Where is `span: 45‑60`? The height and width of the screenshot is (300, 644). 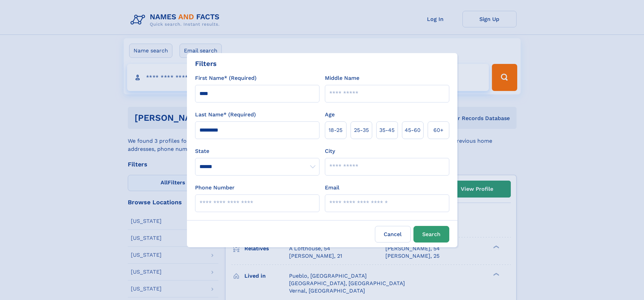 span: 45‑60 is located at coordinates (413, 130).